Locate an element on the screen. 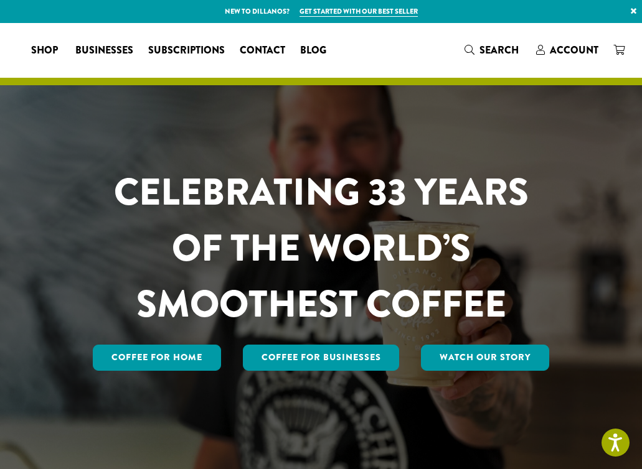 Image resolution: width=642 pixels, height=469 pixels. a: Watch Our Story is located at coordinates (485, 358).